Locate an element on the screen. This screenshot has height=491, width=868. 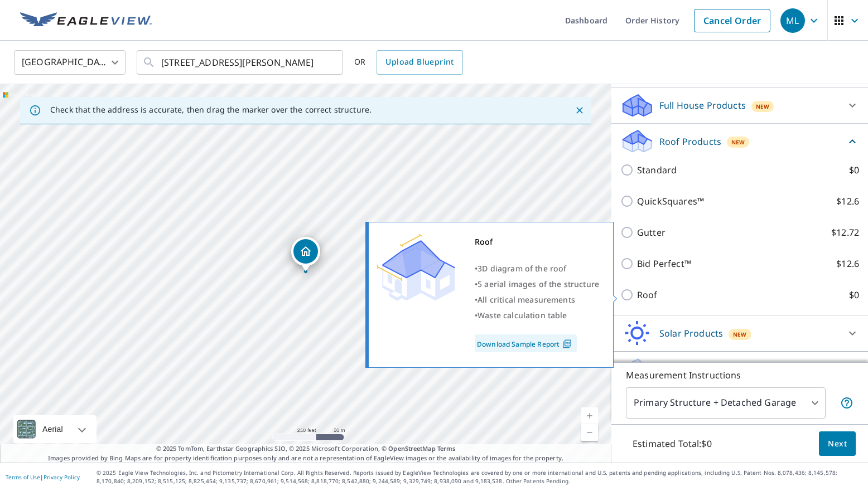
img: Pdf Icon is located at coordinates (567, 344).